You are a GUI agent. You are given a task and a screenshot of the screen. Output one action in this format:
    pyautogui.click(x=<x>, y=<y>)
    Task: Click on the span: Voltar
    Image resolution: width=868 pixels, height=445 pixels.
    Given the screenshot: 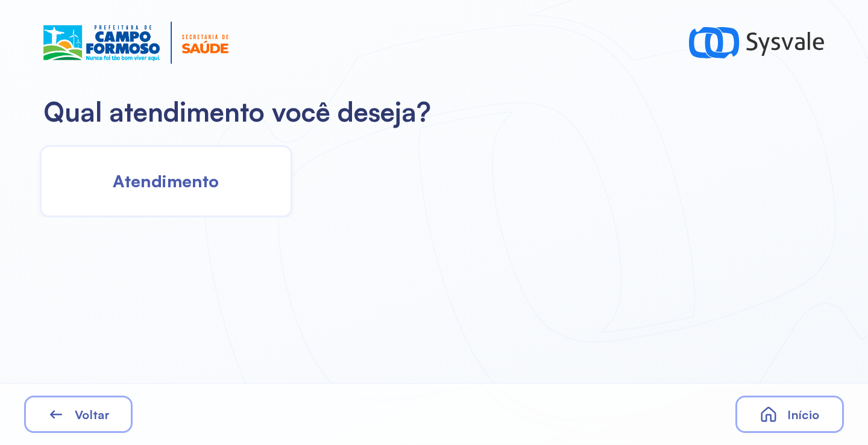 What is the action you would take?
    pyautogui.click(x=92, y=415)
    